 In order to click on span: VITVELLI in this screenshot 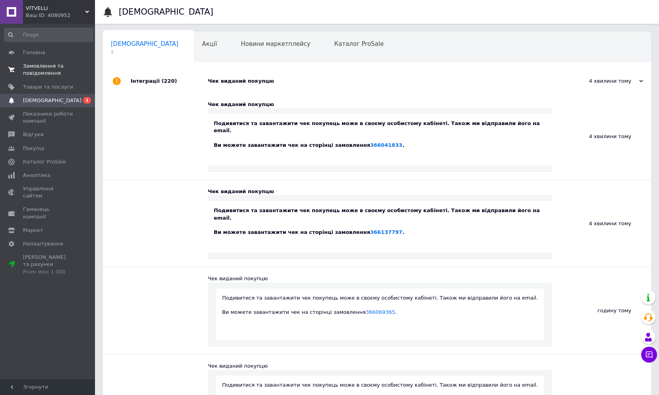, I will do `click(55, 8)`.